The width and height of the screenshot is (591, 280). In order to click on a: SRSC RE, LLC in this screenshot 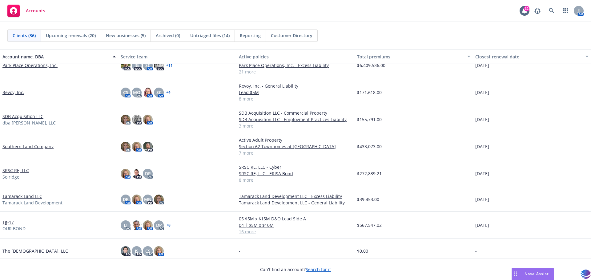, I will do `click(16, 171)`.